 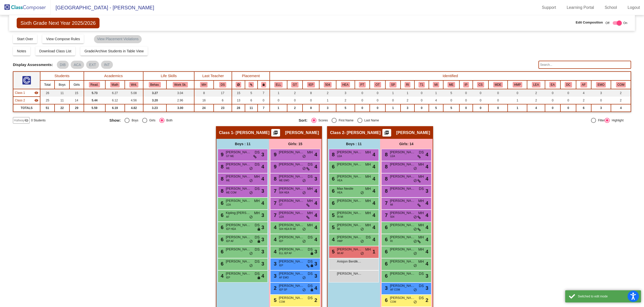 What do you see at coordinates (20, 93) in the screenshot?
I see `span: Class 1` at bounding box center [20, 93].